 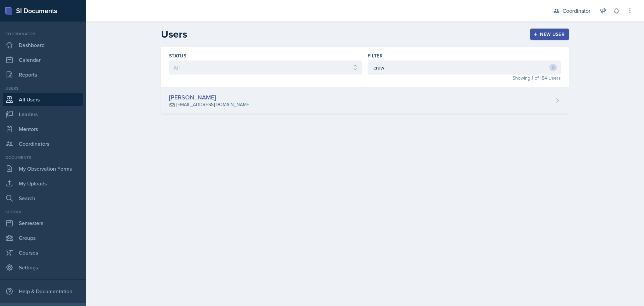 What do you see at coordinates (43, 129) in the screenshot?
I see `a: Mentors` at bounding box center [43, 129].